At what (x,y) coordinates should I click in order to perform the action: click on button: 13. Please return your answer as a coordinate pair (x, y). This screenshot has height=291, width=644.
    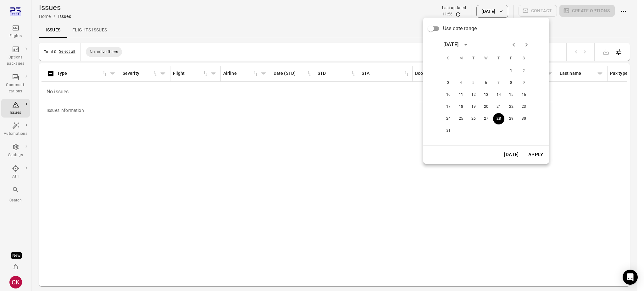
    Looking at the image, I should click on (486, 95).